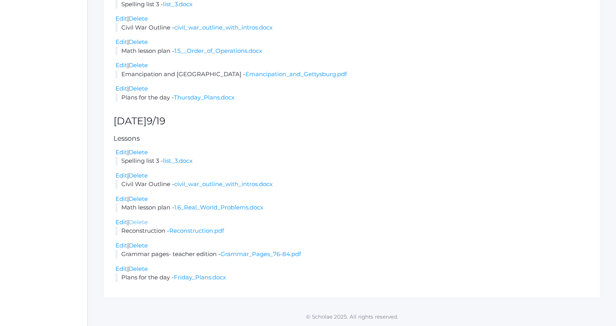 The image size is (616, 326). What do you see at coordinates (352, 254) in the screenshot?
I see `li: Grammar pages- teacher edition -` at bounding box center [352, 254].